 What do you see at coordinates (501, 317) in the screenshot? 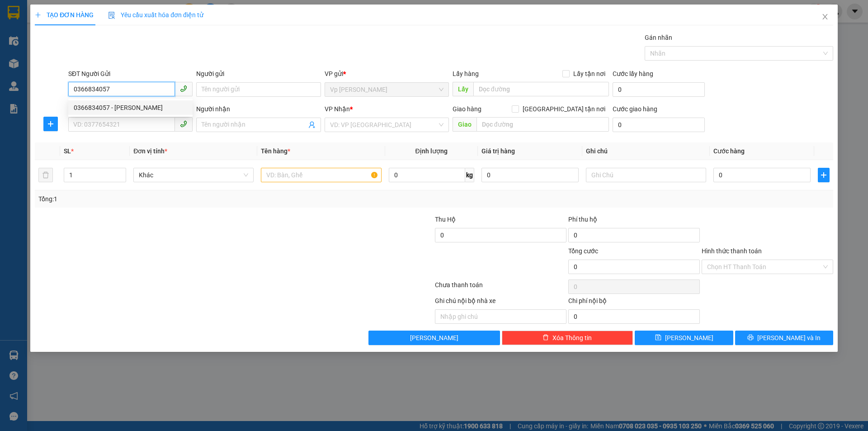
I see `input: Nhập ghi chú` at bounding box center [501, 317].